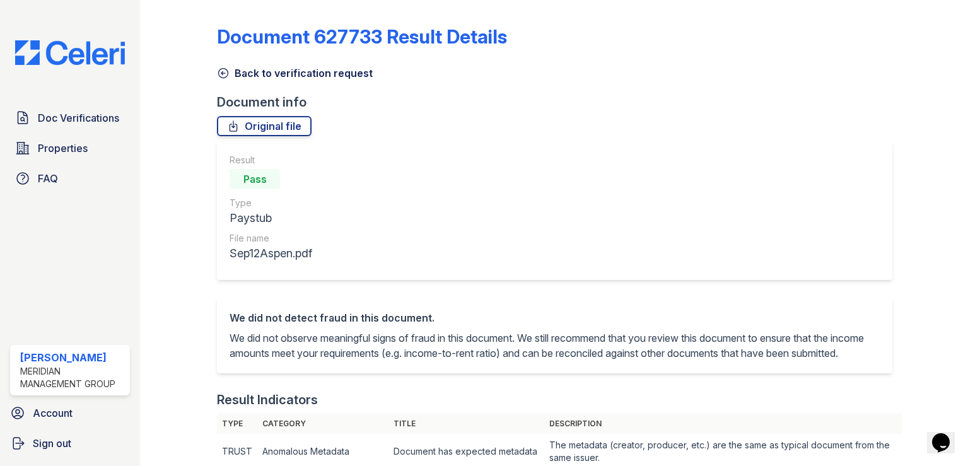 The image size is (980, 466). Describe the element at coordinates (267, 399) in the screenshot. I see `div: Result Indicators` at that location.